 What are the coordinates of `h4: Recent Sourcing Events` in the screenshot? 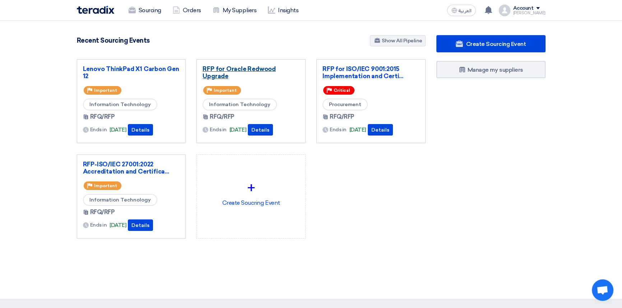 It's located at (113, 41).